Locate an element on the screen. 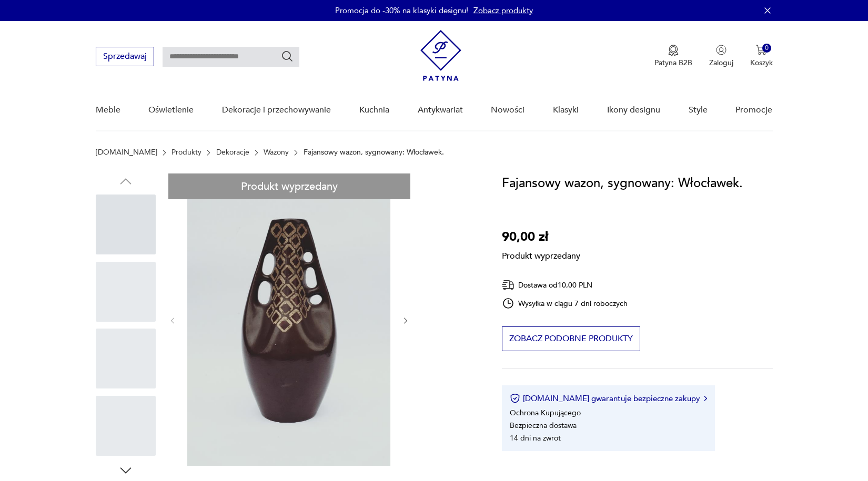  img: Ikona certyfikatu is located at coordinates (515, 399).